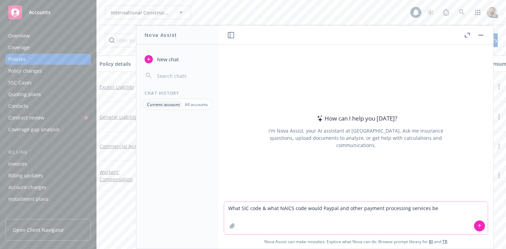 The height and width of the screenshot is (249, 506). Describe the element at coordinates (25, 71) in the screenshot. I see `div: Policy changes` at that location.